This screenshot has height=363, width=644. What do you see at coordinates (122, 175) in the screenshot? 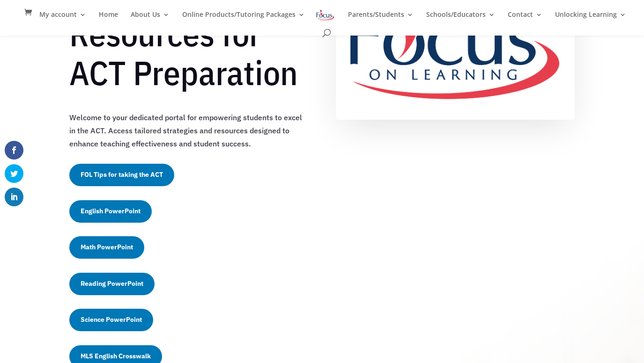
I see `a: FOL Tips for taking the ACT` at bounding box center [122, 175].